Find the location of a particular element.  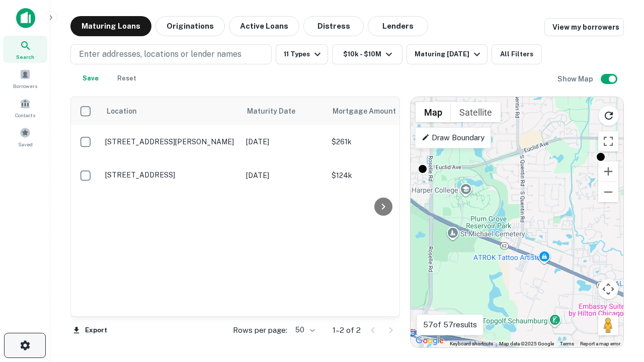

button: All Filters is located at coordinates (517, 54).